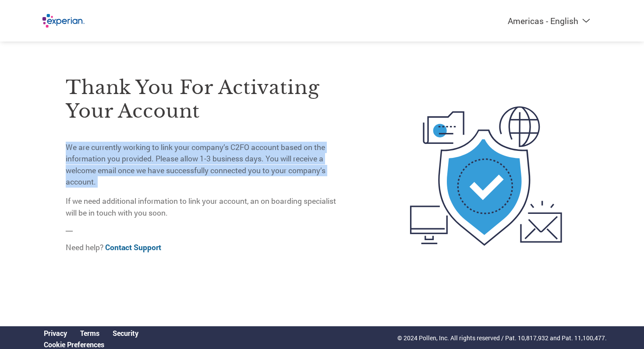 The height and width of the screenshot is (349, 644). Describe the element at coordinates (63, 21) in the screenshot. I see `img: Experian` at that location.